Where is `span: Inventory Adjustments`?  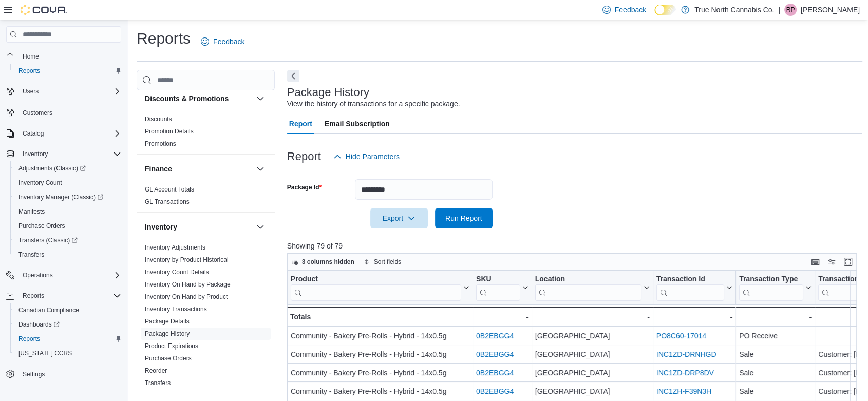 span: Inventory Adjustments is located at coordinates (175, 248).